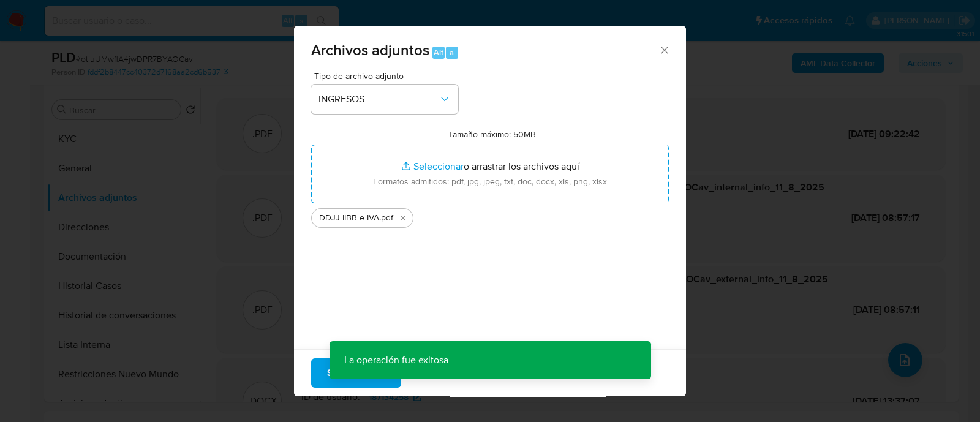 Image resolution: width=980 pixels, height=422 pixels. Describe the element at coordinates (356, 373) in the screenshot. I see `span: Subir archivo` at that location.